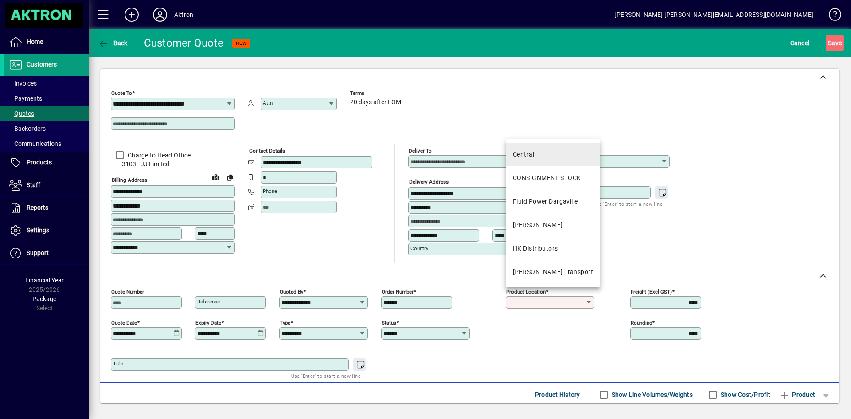 The image size is (851, 419). Describe the element at coordinates (375, 102) in the screenshot. I see `span: 20 days after EOM` at that location.